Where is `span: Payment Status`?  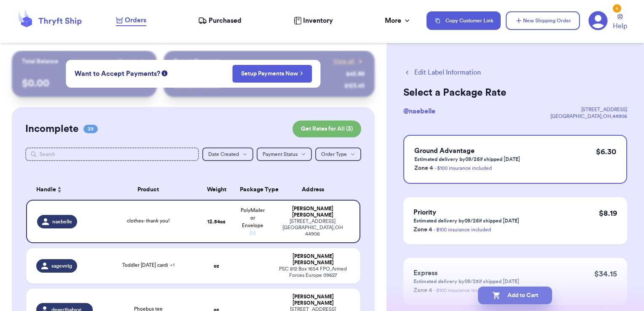
span: Payment Status is located at coordinates (280, 154).